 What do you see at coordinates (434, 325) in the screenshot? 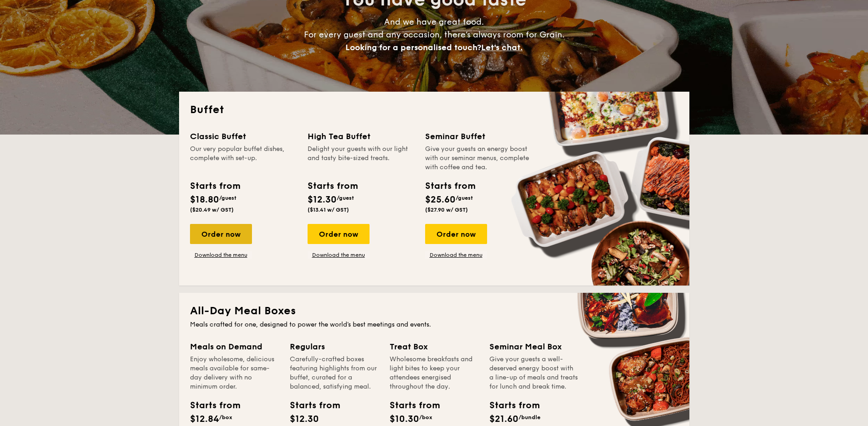
I see `div: Meals crafted for one, designed to power the world's best meetings and events.` at bounding box center [434, 325].